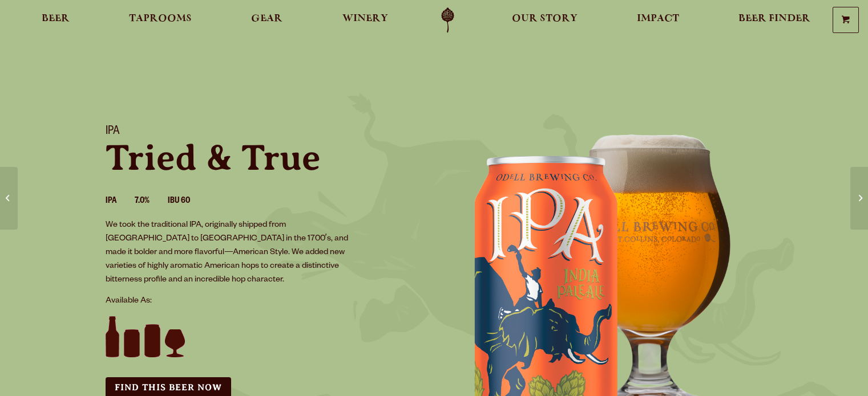 Image resolution: width=868 pixels, height=396 pixels. Describe the element at coordinates (263, 158) in the screenshot. I see `p: Tried & True` at that location.